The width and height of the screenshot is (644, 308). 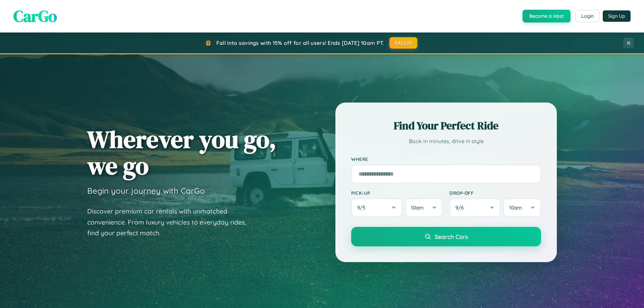 I want to click on span: Search Cars, so click(x=451, y=237).